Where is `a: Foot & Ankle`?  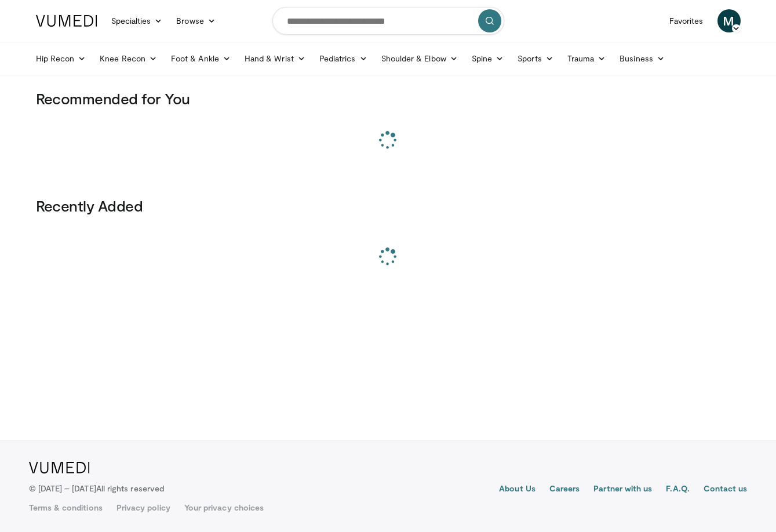
a: Foot & Ankle is located at coordinates (200, 58).